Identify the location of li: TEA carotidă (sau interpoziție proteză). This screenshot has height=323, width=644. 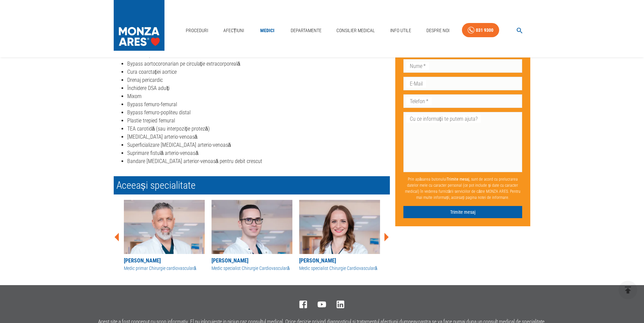
(258, 129).